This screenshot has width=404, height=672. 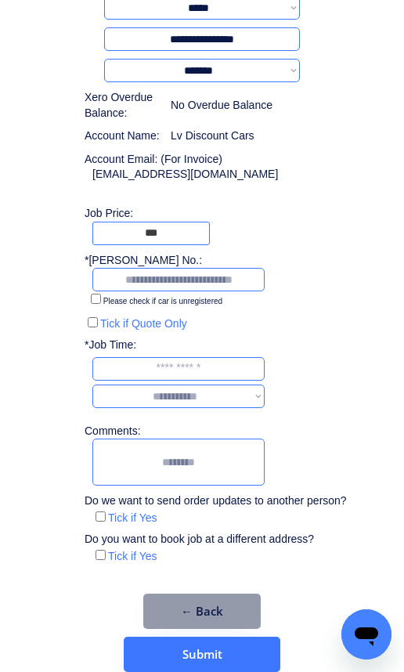 What do you see at coordinates (124, 136) in the screenshot?
I see `div: Account Name:` at bounding box center [124, 136].